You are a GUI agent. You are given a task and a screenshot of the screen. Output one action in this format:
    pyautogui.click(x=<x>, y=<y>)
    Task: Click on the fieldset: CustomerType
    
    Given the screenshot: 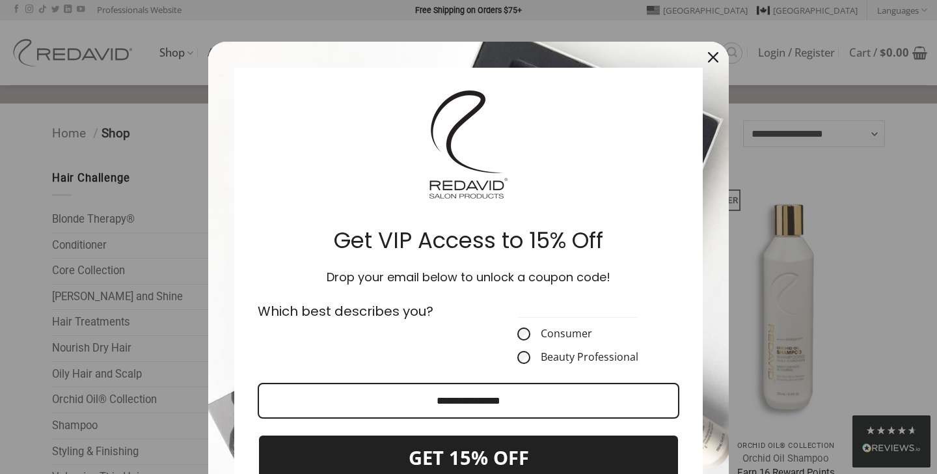 What is the action you would take?
    pyautogui.click(x=578, y=332)
    